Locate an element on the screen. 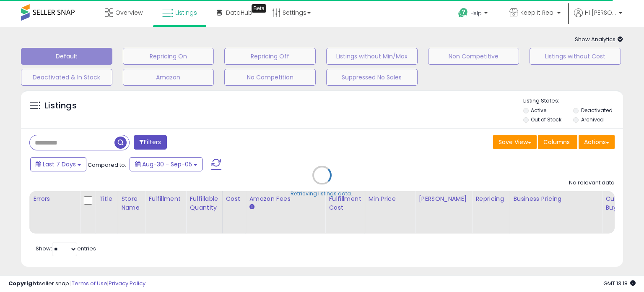  div: Tooltip anchor is located at coordinates (259, 9).